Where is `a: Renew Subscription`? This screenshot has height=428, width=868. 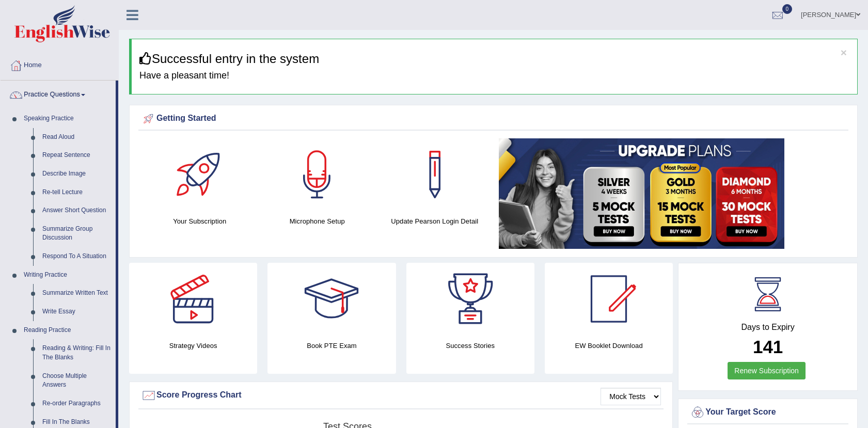 a: Renew Subscription is located at coordinates (766, 370).